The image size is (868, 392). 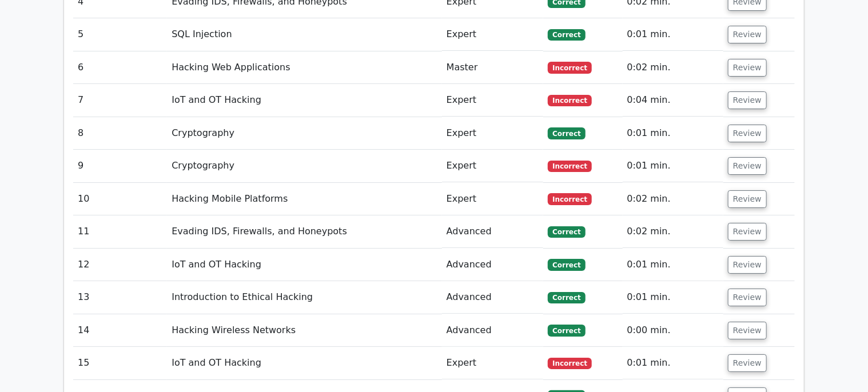 What do you see at coordinates (120, 297) in the screenshot?
I see `td: 13` at bounding box center [120, 297].